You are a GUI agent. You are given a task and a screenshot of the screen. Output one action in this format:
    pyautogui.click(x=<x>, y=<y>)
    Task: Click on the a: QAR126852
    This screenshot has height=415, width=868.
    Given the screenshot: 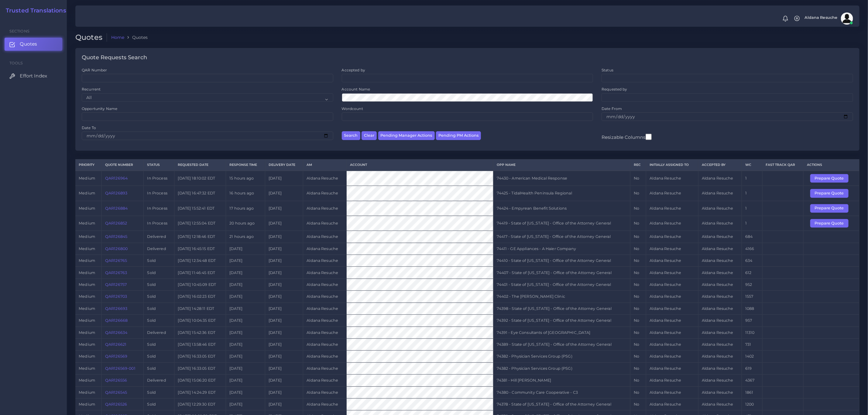 What is the action you would take?
    pyautogui.click(x=116, y=223)
    